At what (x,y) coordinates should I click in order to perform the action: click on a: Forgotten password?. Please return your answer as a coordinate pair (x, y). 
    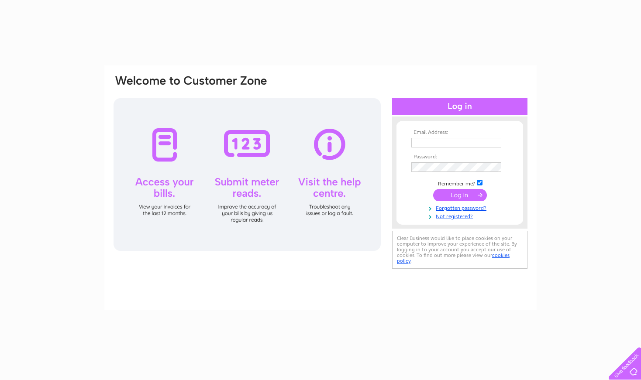
    Looking at the image, I should click on (461, 207).